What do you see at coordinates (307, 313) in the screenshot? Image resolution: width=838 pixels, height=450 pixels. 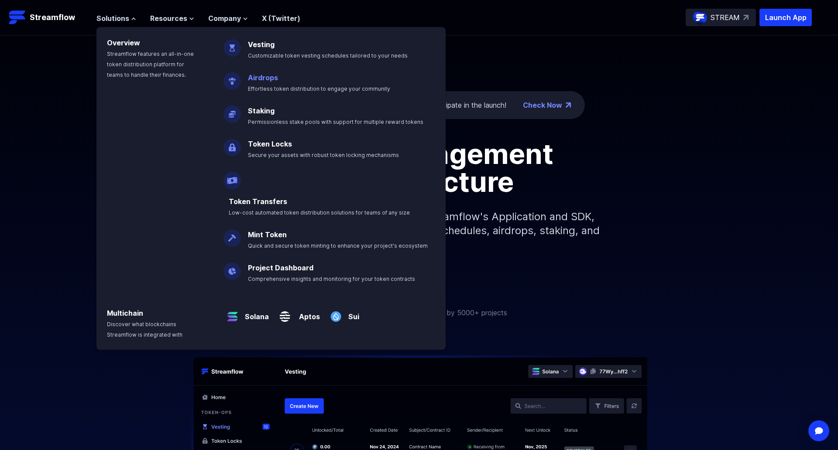 I see `p: Aptos` at bounding box center [307, 313].